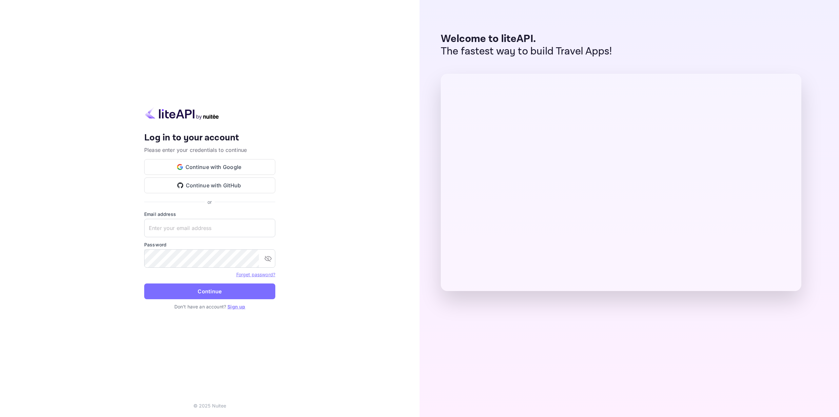  I want to click on p: or, so click(209, 202).